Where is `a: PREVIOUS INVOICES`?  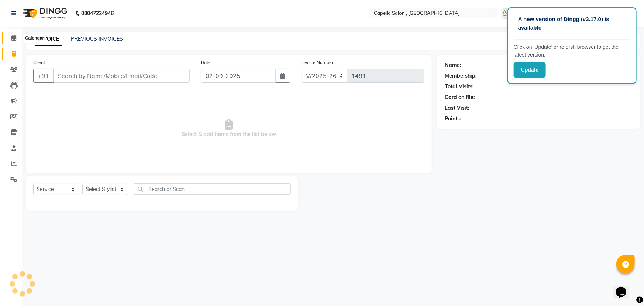 a: PREVIOUS INVOICES is located at coordinates (96, 38).